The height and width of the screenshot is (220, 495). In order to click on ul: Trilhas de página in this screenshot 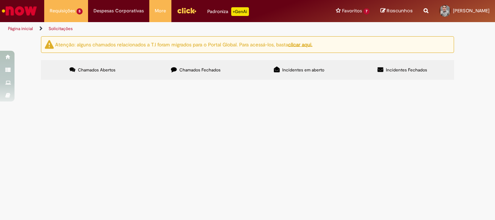, I will do `click(165, 29)`.